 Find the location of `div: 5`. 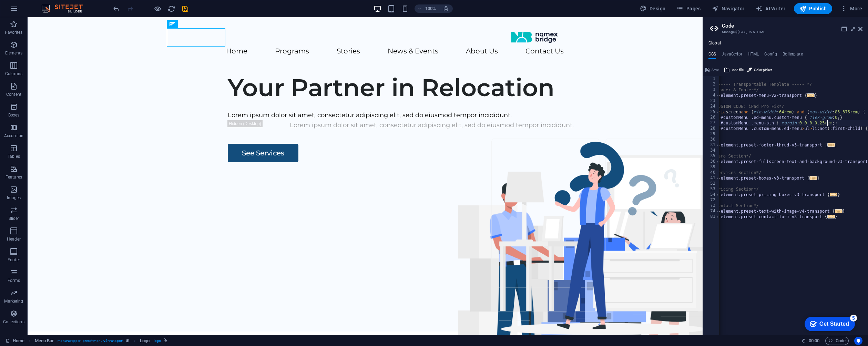

div: 5 is located at coordinates (54, 5).